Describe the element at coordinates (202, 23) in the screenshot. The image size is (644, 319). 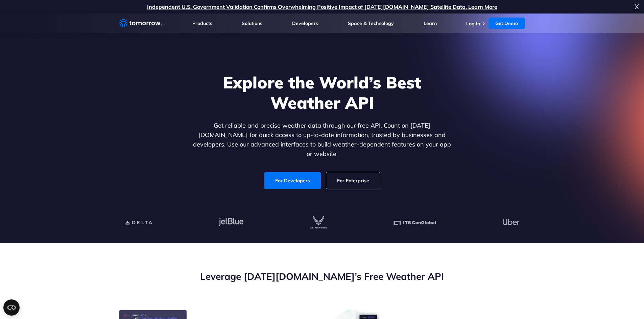
I see `a: Products` at that location.